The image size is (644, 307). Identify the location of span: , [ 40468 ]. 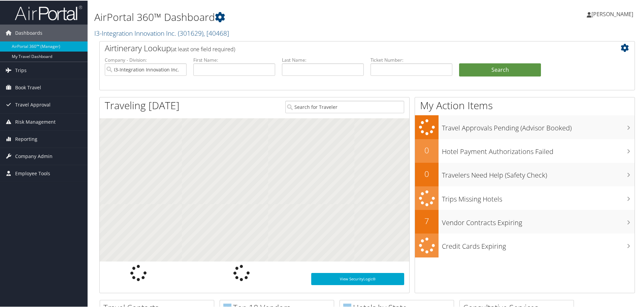
(216, 32).